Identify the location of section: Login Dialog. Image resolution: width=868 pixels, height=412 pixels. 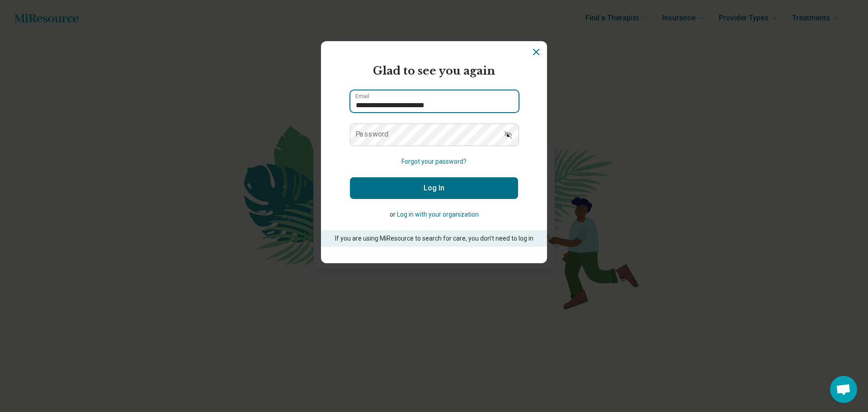
(434, 152).